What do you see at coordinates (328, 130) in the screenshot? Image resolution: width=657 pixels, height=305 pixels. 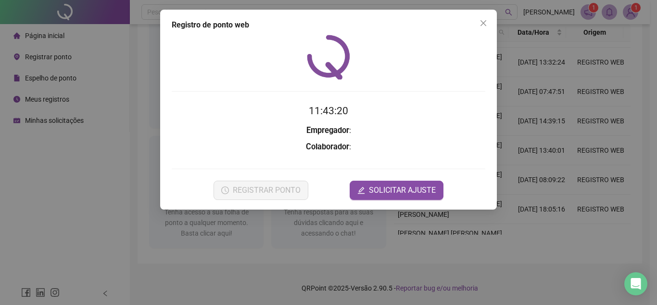 I see `strong: Empregador` at bounding box center [328, 130].